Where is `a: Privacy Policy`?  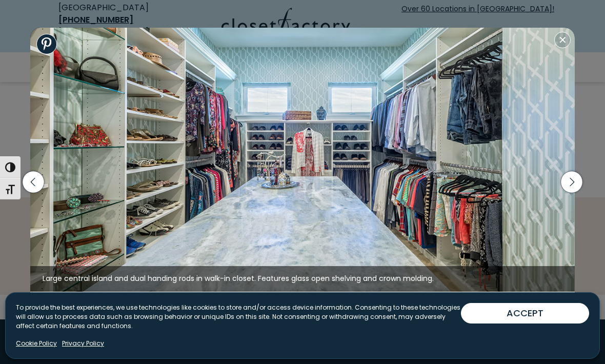 a: Privacy Policy is located at coordinates (83, 343).